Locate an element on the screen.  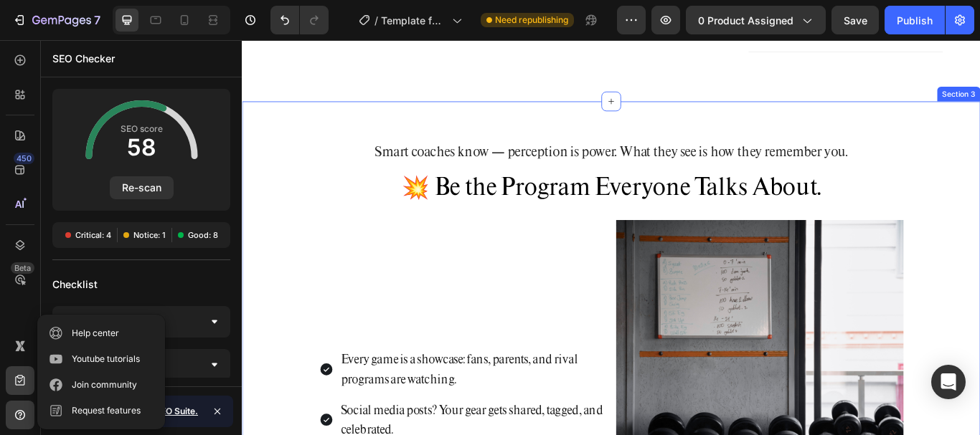
button: Save is located at coordinates (856, 20).